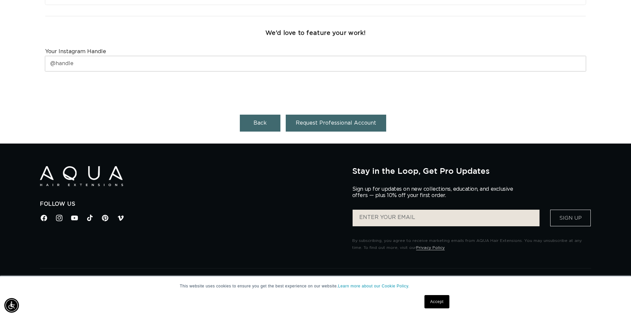 The width and height of the screenshot is (631, 317). What do you see at coordinates (82, 176) in the screenshot?
I see `img: Aqua Hair Extensions` at bounding box center [82, 176].